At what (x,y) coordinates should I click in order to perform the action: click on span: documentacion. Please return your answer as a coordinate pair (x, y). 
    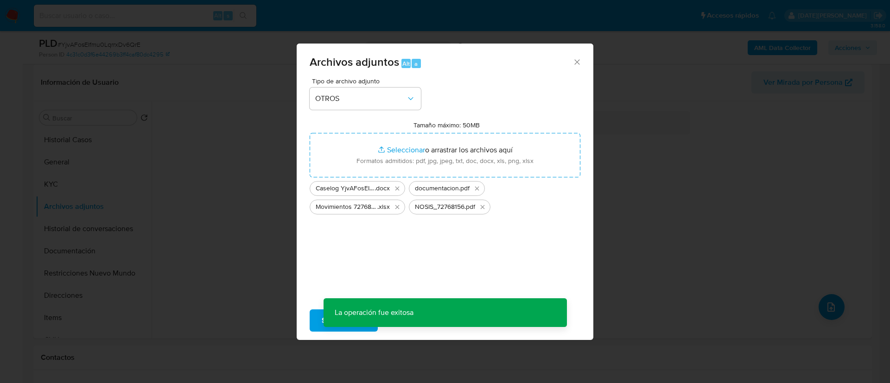
    Looking at the image, I should click on (436, 189).